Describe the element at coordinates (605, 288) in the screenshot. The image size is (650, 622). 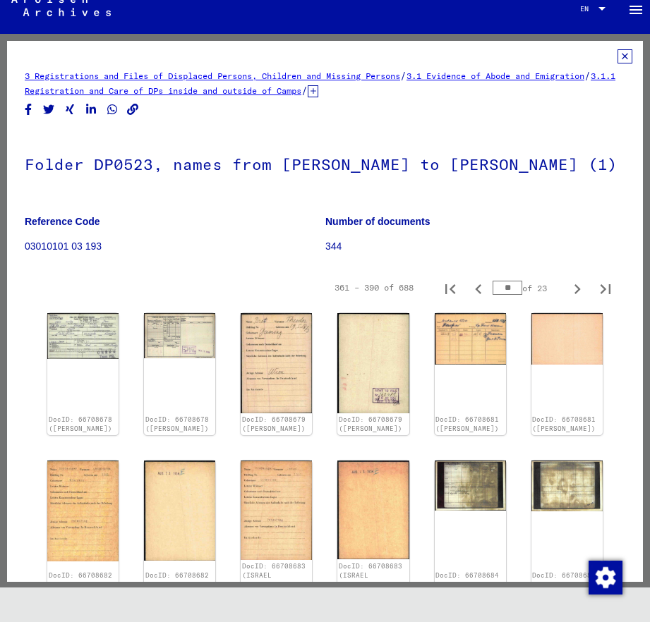
I see `button: Last page` at that location.